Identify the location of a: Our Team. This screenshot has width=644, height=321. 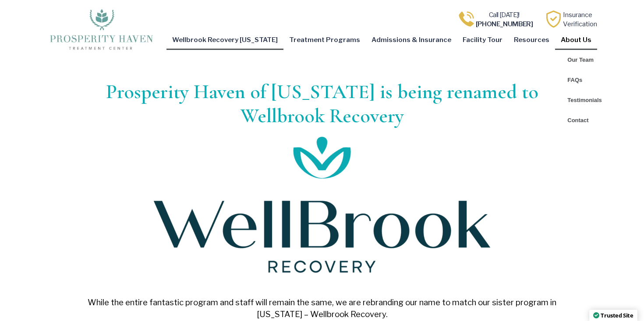
(583, 60).